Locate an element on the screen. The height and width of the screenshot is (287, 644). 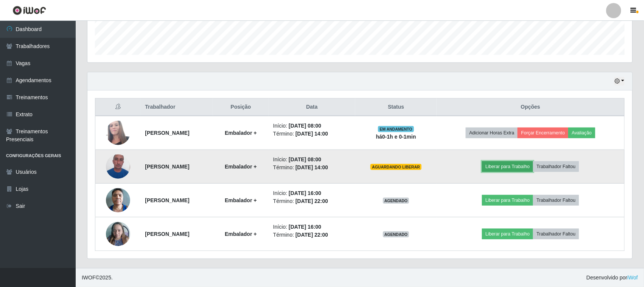
th: Status is located at coordinates (396, 107).